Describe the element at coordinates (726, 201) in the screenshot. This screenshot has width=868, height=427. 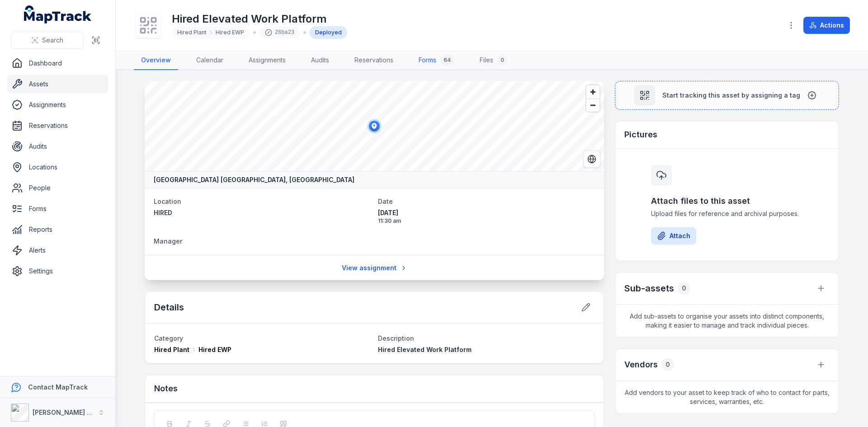
I see `h3: Attach files to this asset` at that location.